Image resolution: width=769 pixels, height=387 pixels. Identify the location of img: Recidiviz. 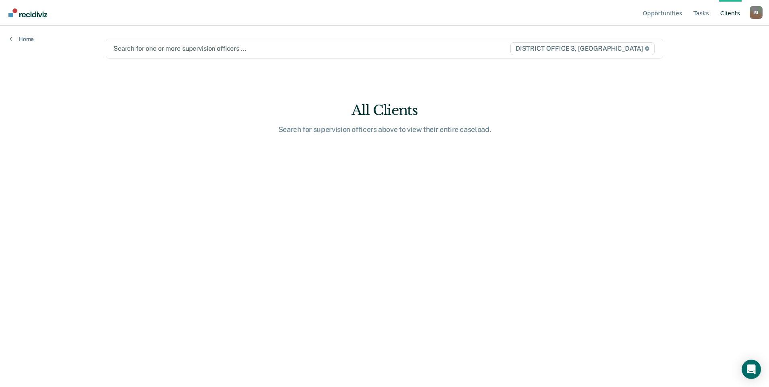
(28, 13).